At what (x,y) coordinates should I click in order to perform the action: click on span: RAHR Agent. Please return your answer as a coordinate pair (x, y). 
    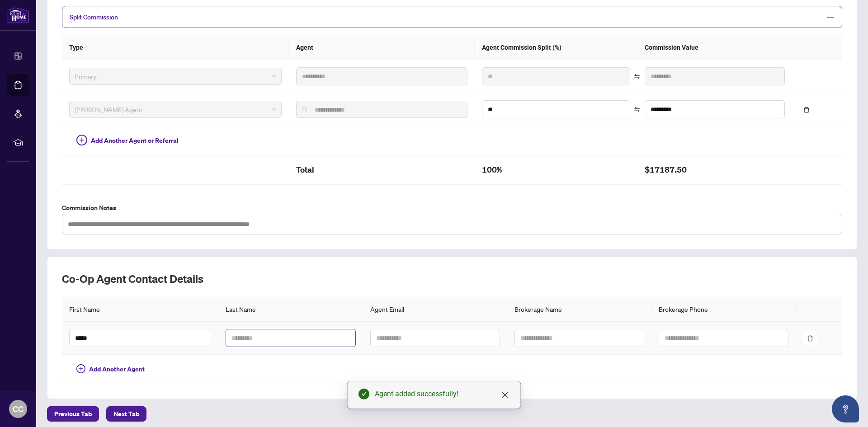
    Looking at the image, I should click on (176, 109).